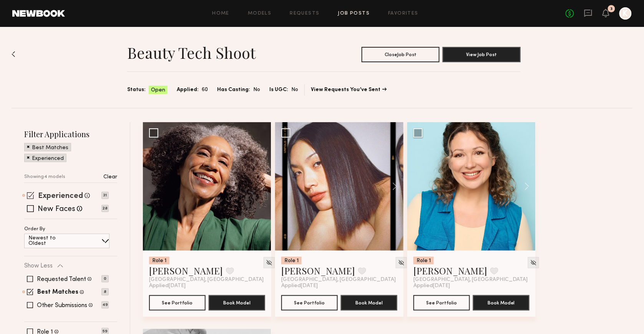 The image size is (644, 334). Describe the element at coordinates (612, 9) in the screenshot. I see `div: 3` at that location.